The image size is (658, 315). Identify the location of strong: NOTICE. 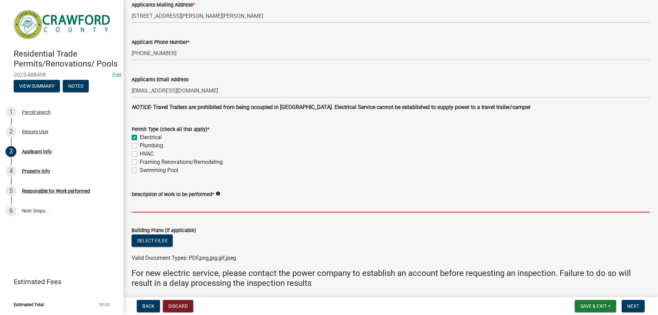
(141, 107).